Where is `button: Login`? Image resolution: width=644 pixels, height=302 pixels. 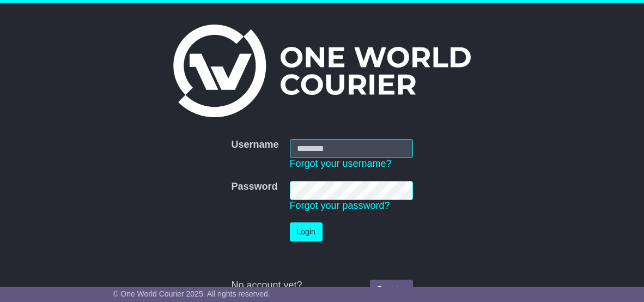 button: Login is located at coordinates (306, 231).